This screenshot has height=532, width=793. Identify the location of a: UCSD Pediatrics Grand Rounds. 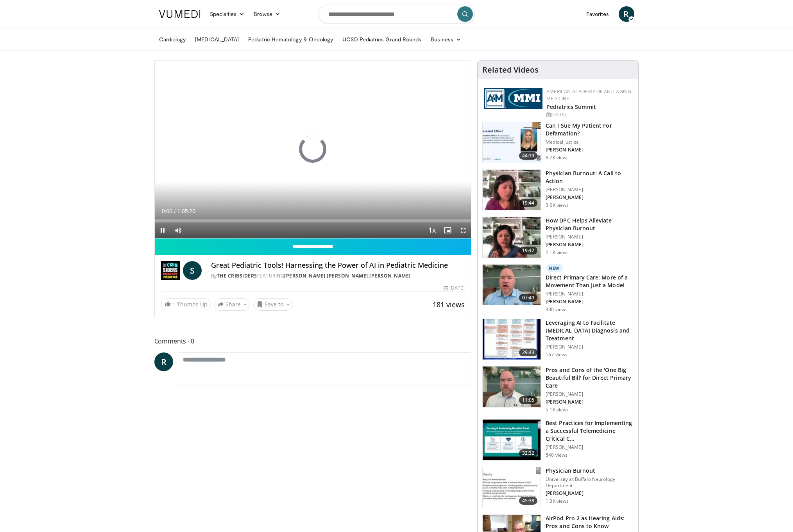
(382, 39).